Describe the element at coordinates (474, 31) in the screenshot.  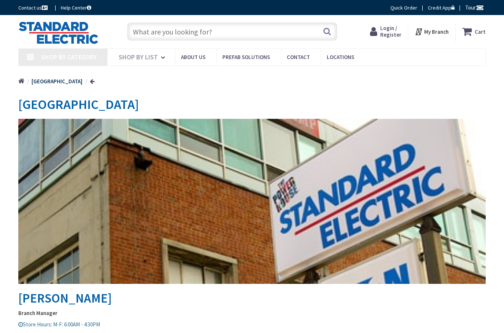
I see `a: Cart` at that location.